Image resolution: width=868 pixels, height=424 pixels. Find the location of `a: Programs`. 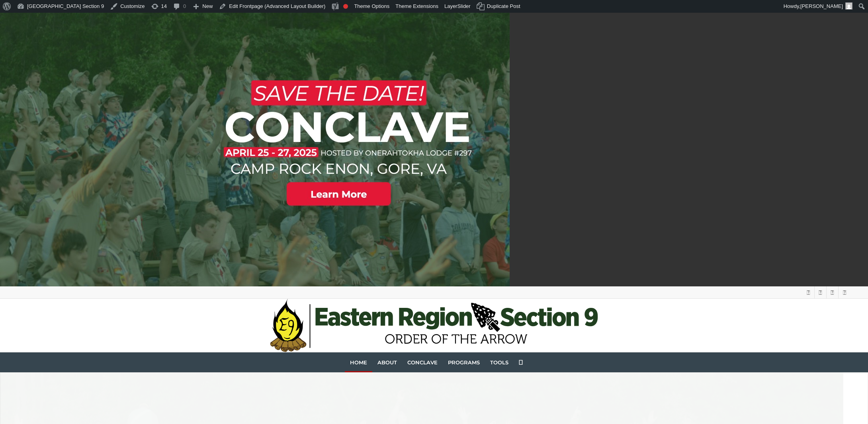

a: Programs is located at coordinates (464, 363).